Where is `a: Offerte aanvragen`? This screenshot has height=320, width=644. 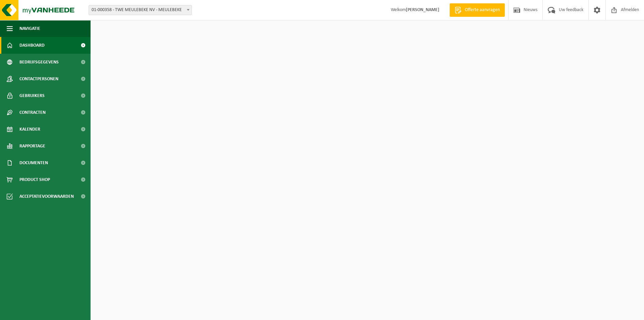
a: Offerte aanvragen is located at coordinates (477, 10).